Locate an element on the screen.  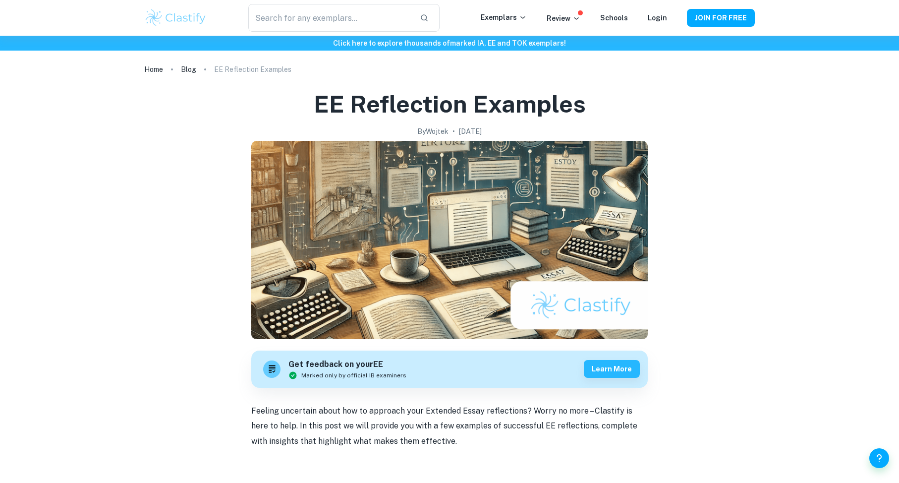
button: Learn more is located at coordinates (612, 369).